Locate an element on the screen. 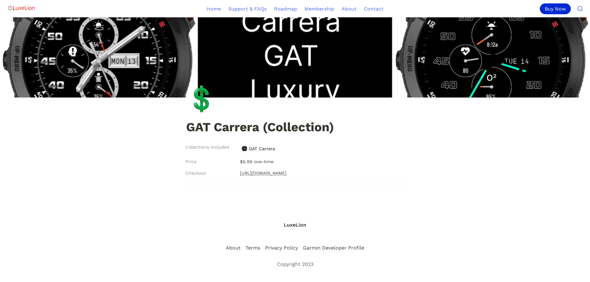 The height and width of the screenshot is (282, 590). span: Checkout is located at coordinates (196, 173).